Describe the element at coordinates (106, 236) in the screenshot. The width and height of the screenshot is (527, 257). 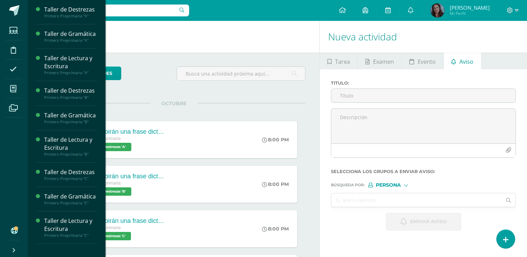
I see `span: Taller de Destrezas 'C'` at that location.